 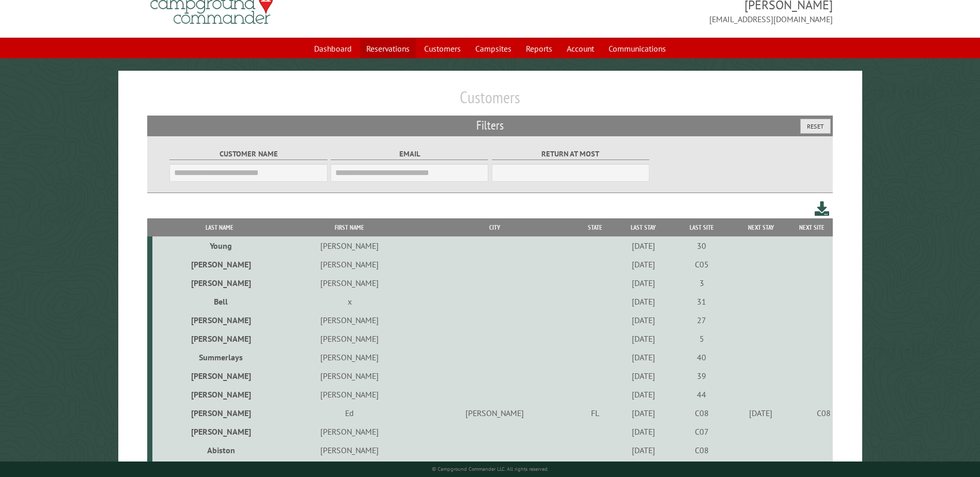 I want to click on td: C05, so click(x=702, y=264).